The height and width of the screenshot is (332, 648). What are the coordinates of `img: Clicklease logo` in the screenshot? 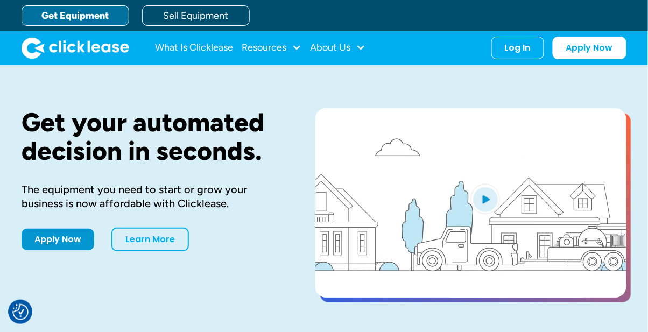 It's located at (75, 48).